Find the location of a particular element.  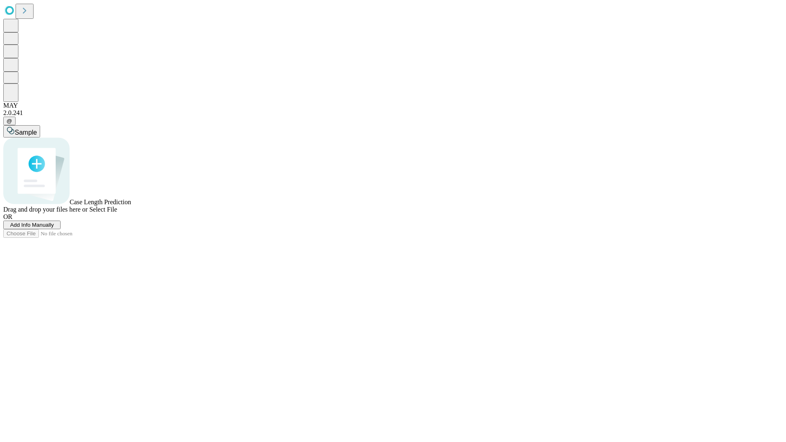

span: Select File is located at coordinates (103, 209).